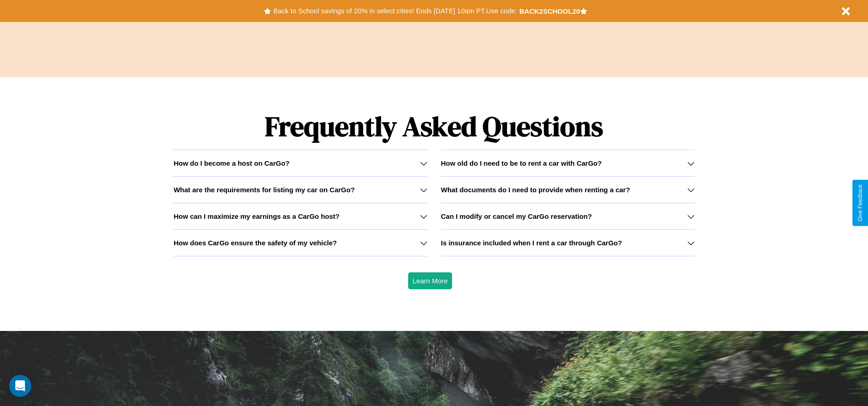  I want to click on h3: How do I become a host on CarGo?, so click(231, 163).